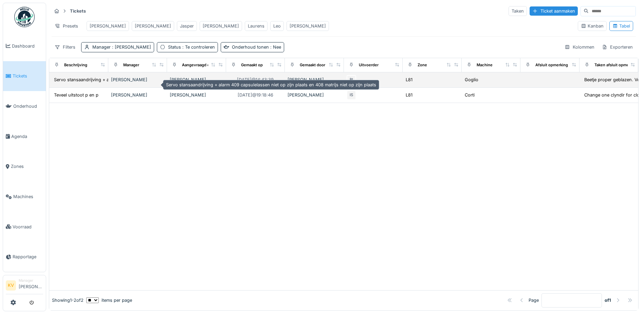 The width and height of the screenshot is (644, 314). Describe the element at coordinates (25, 257) in the screenshot. I see `a: Rapportage` at that location.